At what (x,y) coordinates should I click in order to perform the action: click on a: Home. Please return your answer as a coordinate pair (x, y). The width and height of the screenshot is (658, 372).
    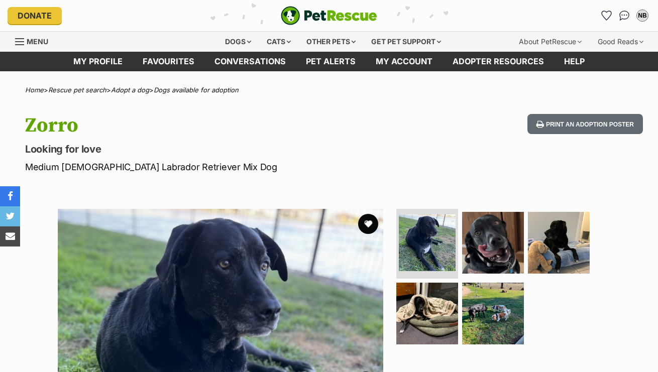
    Looking at the image, I should click on (34, 90).